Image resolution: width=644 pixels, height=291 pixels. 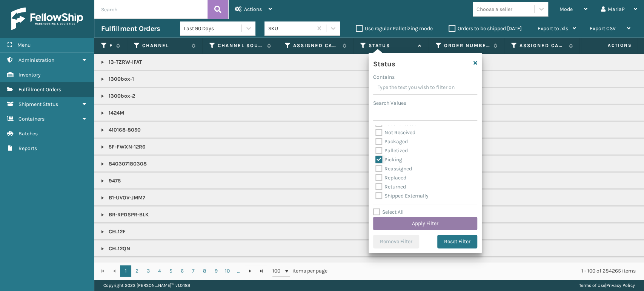 What do you see at coordinates (542, 46) in the screenshot?
I see `label: Assigned Carrier` at bounding box center [542, 46].